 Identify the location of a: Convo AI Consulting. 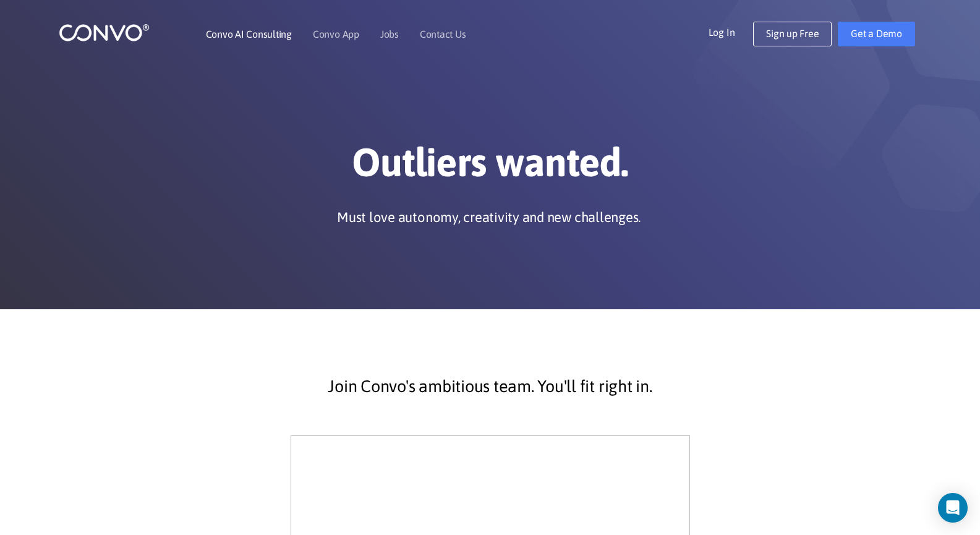
(249, 34).